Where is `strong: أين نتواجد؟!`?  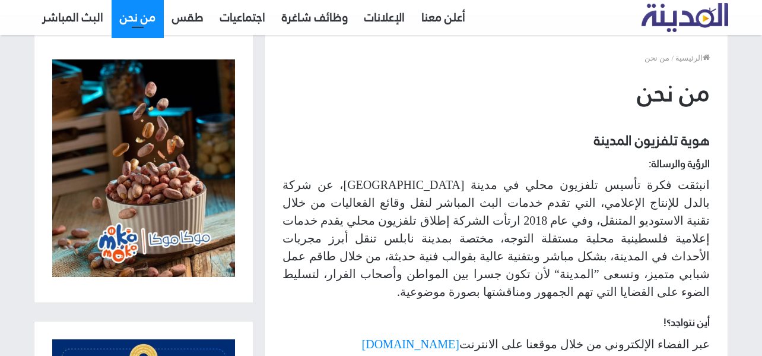
strong: أين نتواجد؟! is located at coordinates (687, 322).